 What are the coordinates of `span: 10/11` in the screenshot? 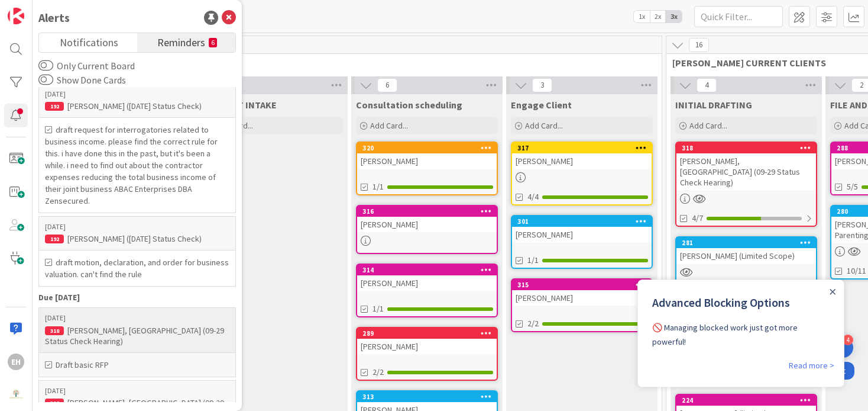 It's located at (856, 271).